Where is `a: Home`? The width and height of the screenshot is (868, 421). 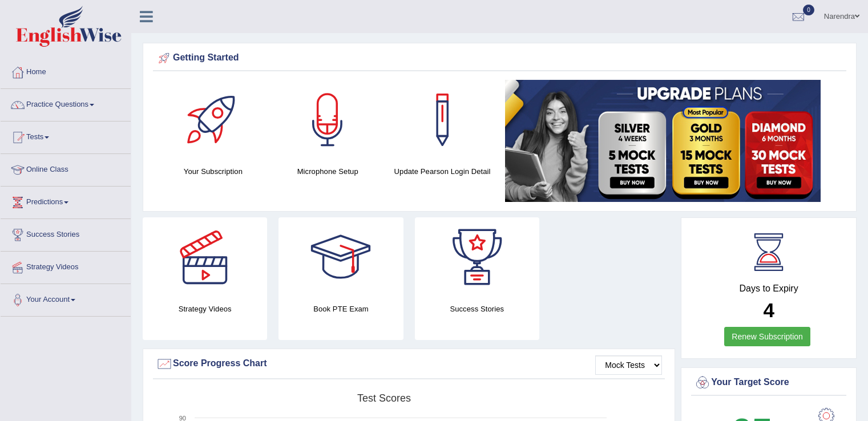
a: Home is located at coordinates (66, 71).